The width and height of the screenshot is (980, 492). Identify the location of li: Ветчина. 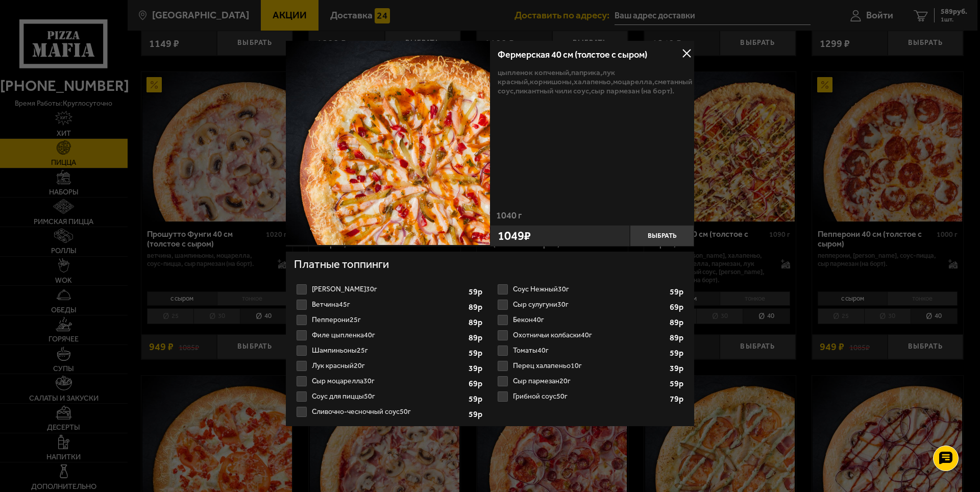
(389, 304).